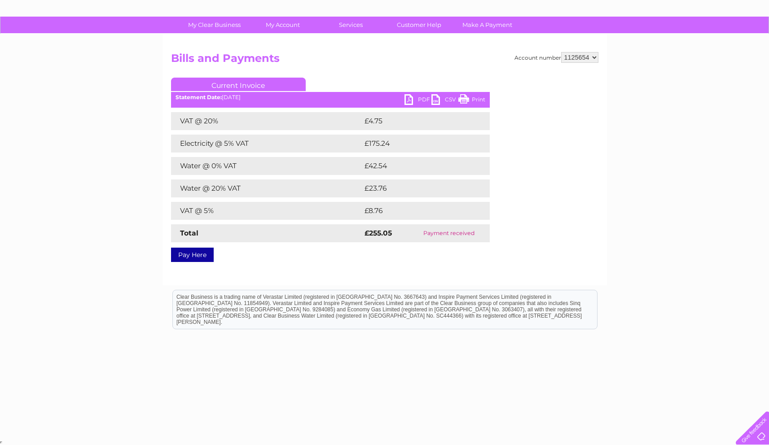 This screenshot has height=445, width=769. I want to click on div: Account number, so click(556, 57).